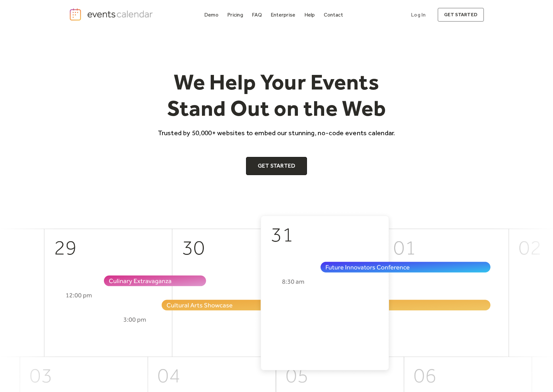  Describe the element at coordinates (334, 15) in the screenshot. I see `a: Contact` at that location.